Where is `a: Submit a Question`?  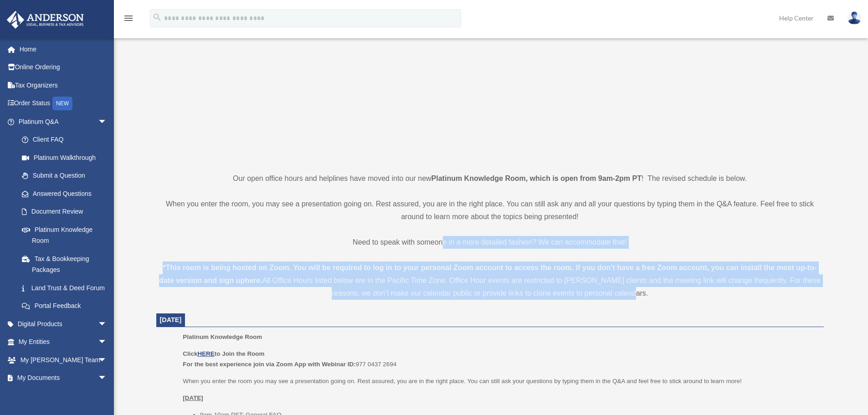 a: Submit a Question is located at coordinates (67, 176).